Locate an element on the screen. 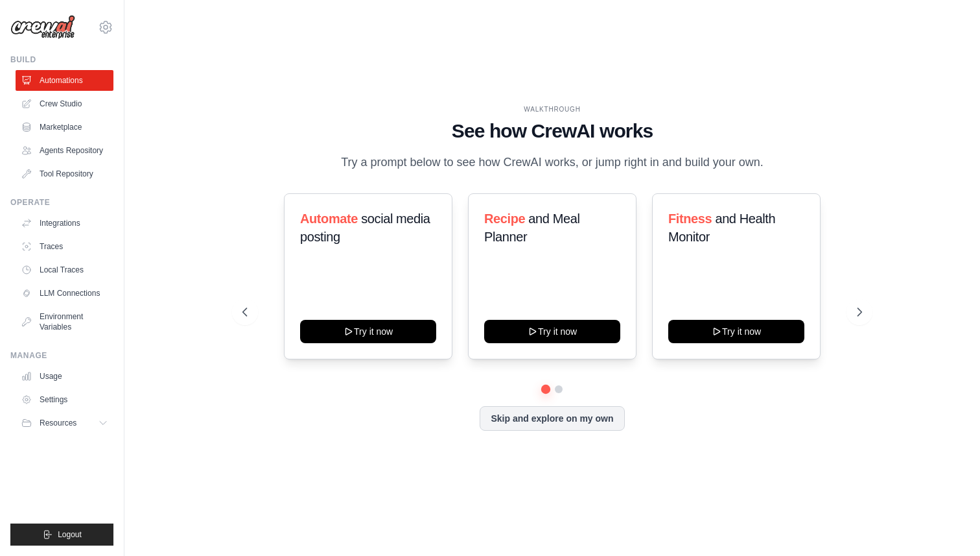 This screenshot has height=556, width=980. div: Manage is located at coordinates (62, 356).